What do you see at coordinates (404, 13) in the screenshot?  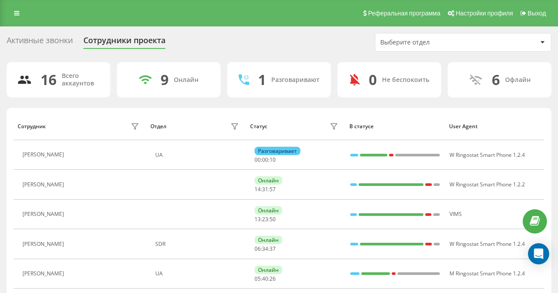 I see `span: Реферальная программа` at bounding box center [404, 13].